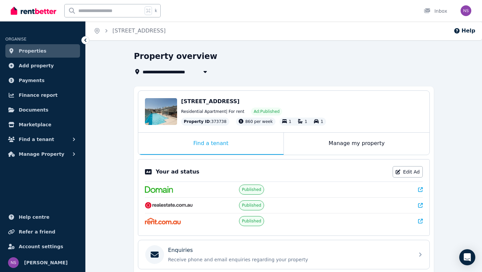 The height and width of the screenshot is (272, 482). What do you see at coordinates (175, 56) in the screenshot?
I see `h1: Property overview` at bounding box center [175, 56].